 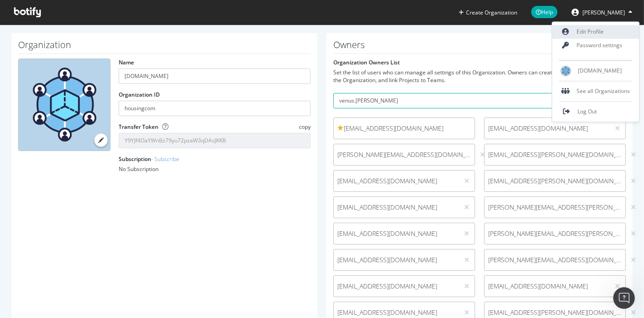 What do you see at coordinates (305, 127) in the screenshot?
I see `span: copy` at bounding box center [305, 127].